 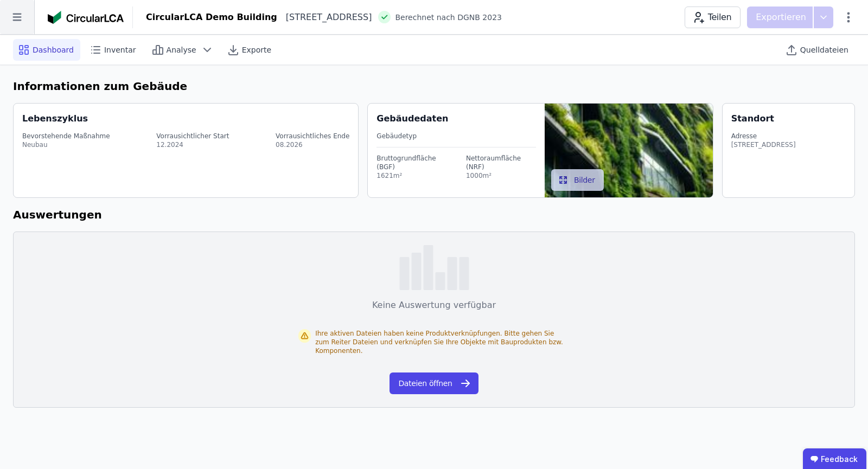 I want to click on div: Ihre aktiven Dateien haben keine Produktverknüpfungen. Bitte gehen Sie zum Reiter Dateien und ver..., so click(x=442, y=342).